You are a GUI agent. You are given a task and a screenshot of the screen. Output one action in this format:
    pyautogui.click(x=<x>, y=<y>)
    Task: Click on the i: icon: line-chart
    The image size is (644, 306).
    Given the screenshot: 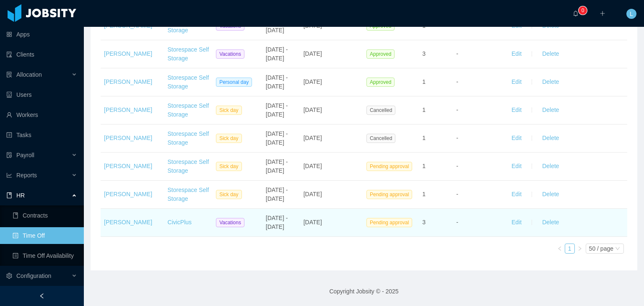 What is the action you would take?
    pyautogui.click(x=9, y=175)
    